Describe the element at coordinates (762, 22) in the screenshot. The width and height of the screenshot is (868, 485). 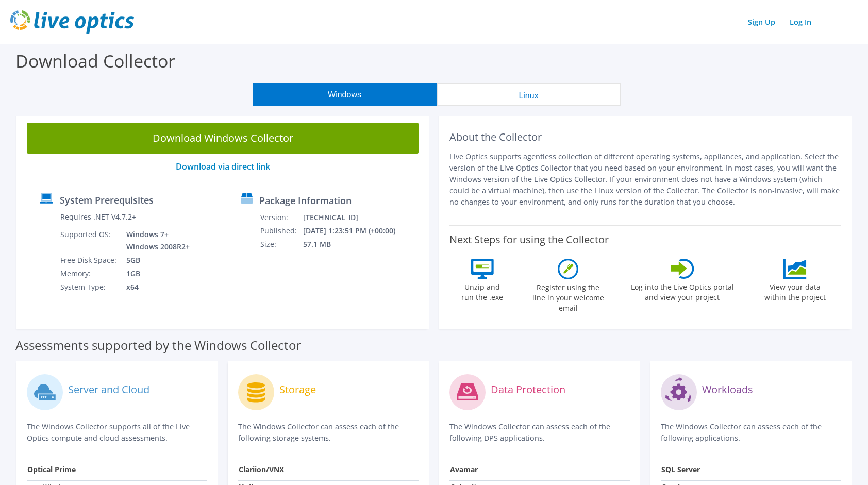
I see `a: Sign Up` at that location.